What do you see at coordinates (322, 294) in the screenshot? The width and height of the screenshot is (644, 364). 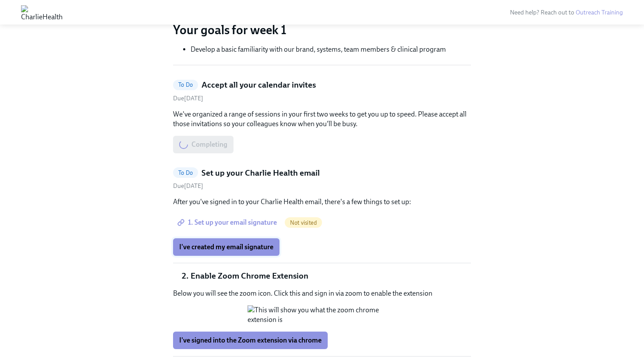 I see `p: Below you will see the zoom icon. Click this and sign in via zoom to enable the extension` at bounding box center [322, 294].